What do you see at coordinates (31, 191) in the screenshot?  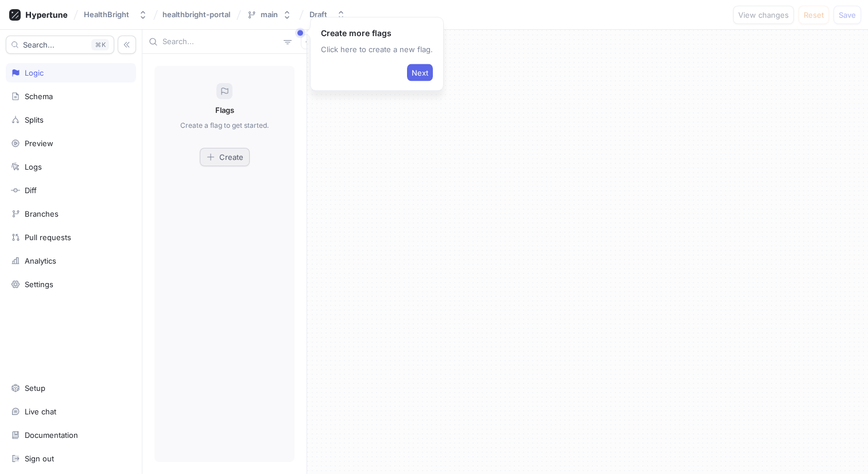 I see `div: Diff` at bounding box center [31, 191].